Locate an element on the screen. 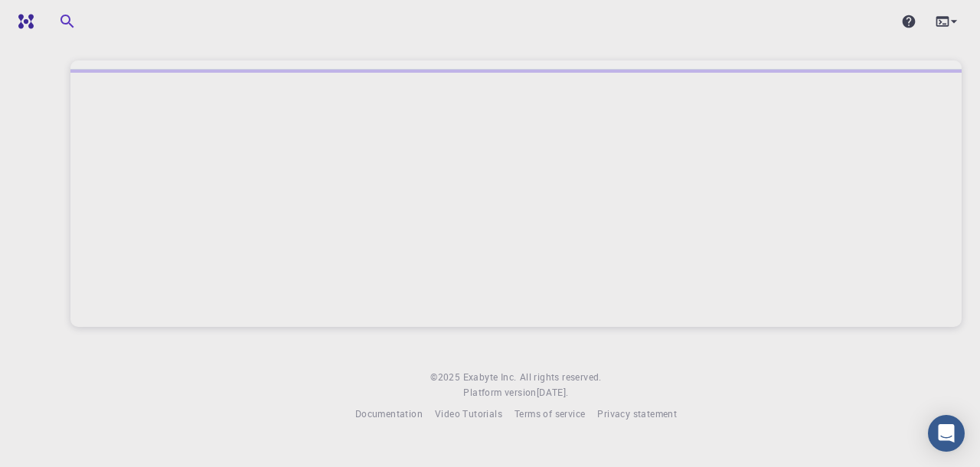  img: logo is located at coordinates (23, 21).